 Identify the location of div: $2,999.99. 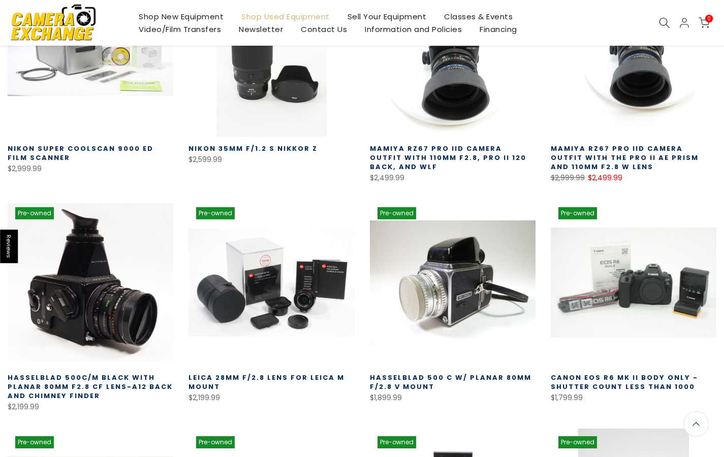
(90, 169).